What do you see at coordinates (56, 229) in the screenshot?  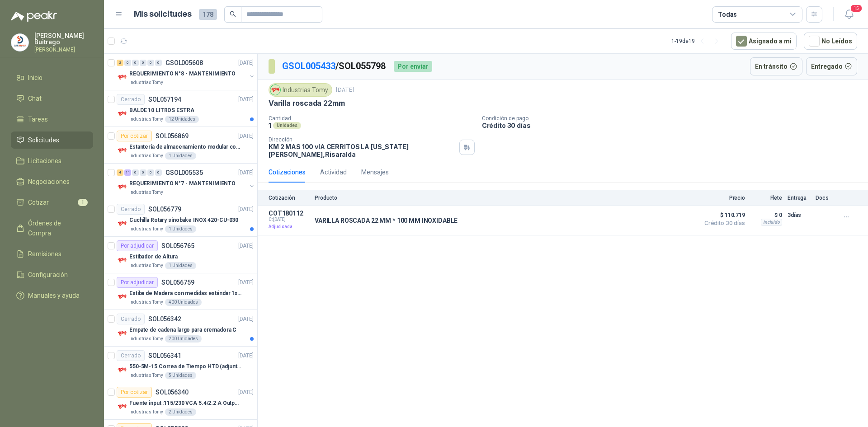 I see `span: Órdenes de Compra` at bounding box center [56, 229].